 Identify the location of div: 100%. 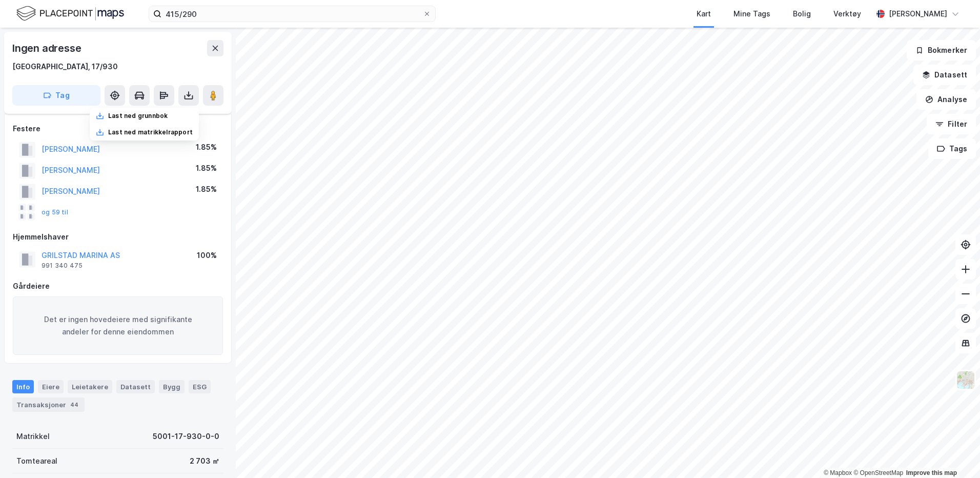
(207, 255).